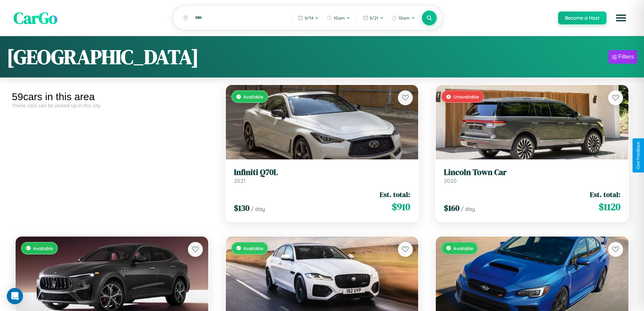  Describe the element at coordinates (309, 18) in the screenshot. I see `button: 9/14` at that location.